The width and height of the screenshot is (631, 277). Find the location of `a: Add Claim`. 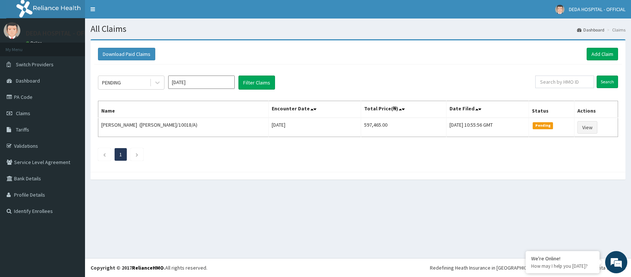

a: Add Claim is located at coordinates (602, 54).